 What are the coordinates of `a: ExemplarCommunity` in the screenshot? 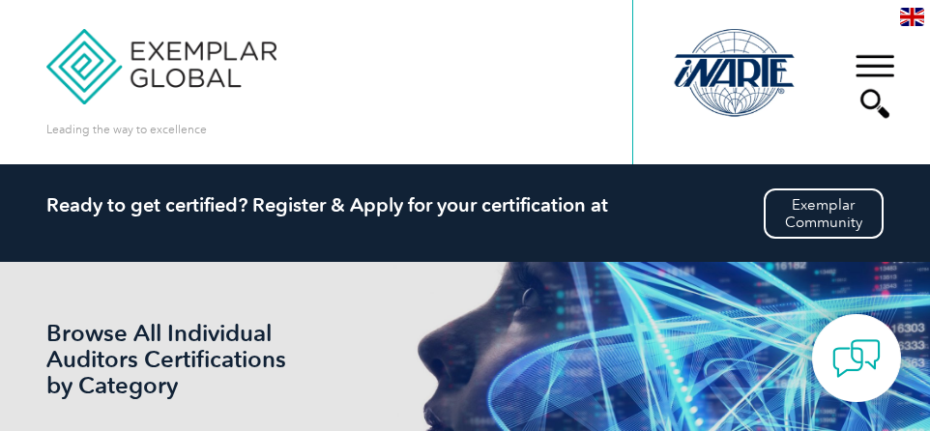 It's located at (824, 214).